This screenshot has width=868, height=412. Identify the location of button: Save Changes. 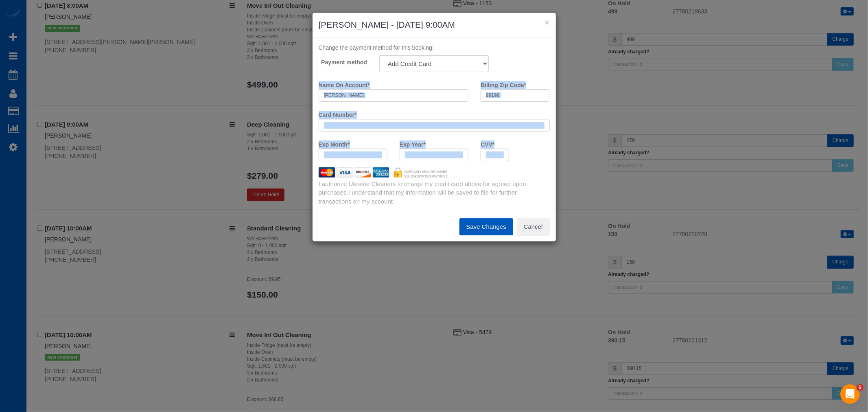
(487, 227).